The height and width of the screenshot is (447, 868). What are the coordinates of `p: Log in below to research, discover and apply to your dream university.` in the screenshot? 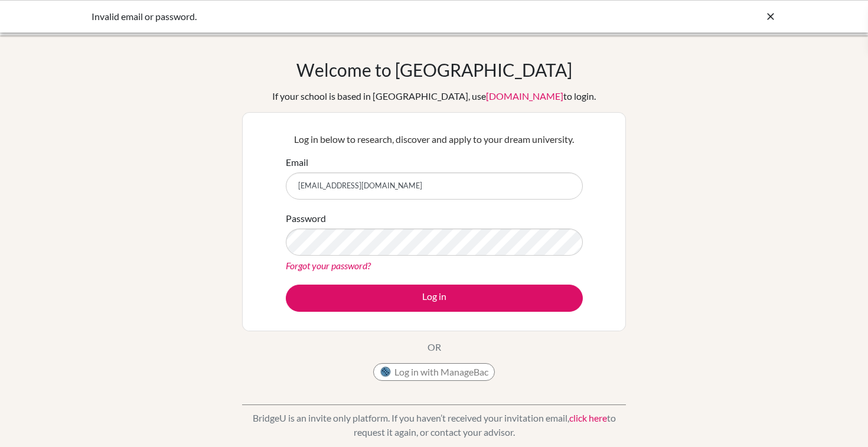 It's located at (434, 139).